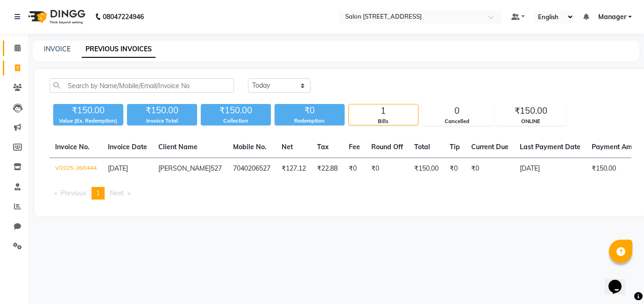 Image resolution: width=644 pixels, height=304 pixels. What do you see at coordinates (178, 147) in the screenshot?
I see `span: Client Name` at bounding box center [178, 147].